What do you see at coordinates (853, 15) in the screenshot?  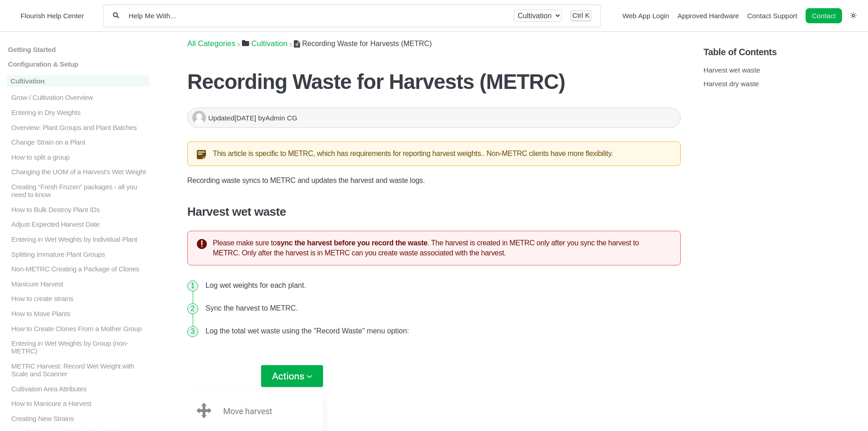 I see `a: Switch dark mode setting` at bounding box center [853, 15].